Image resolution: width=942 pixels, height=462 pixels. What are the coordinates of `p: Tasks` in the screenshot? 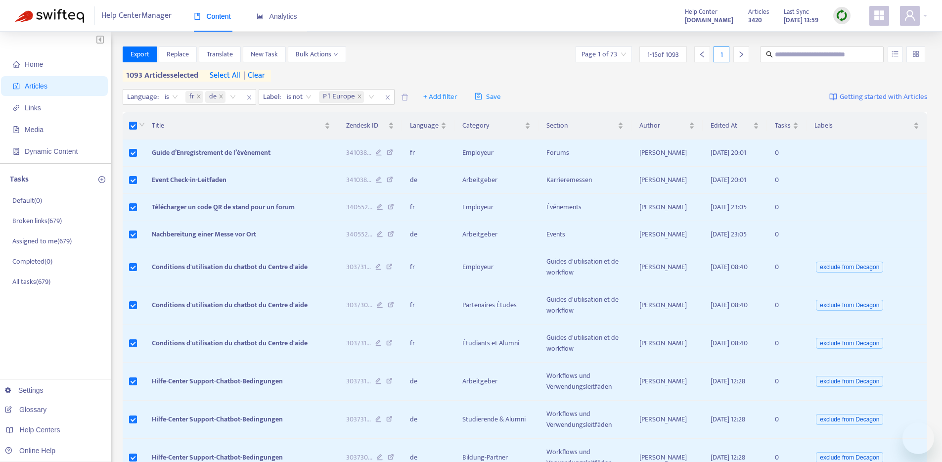 It's located at (19, 179).